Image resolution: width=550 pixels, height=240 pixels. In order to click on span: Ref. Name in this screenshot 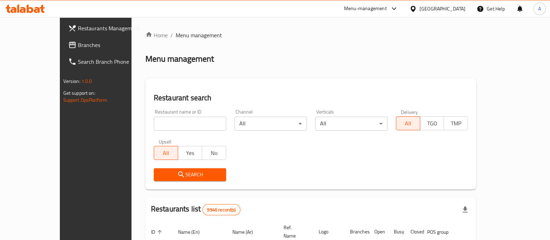, I will do `click(294, 231)`.